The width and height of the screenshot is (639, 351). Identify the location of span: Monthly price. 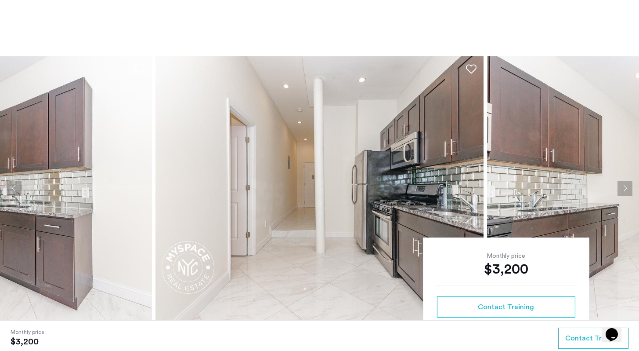
(27, 332).